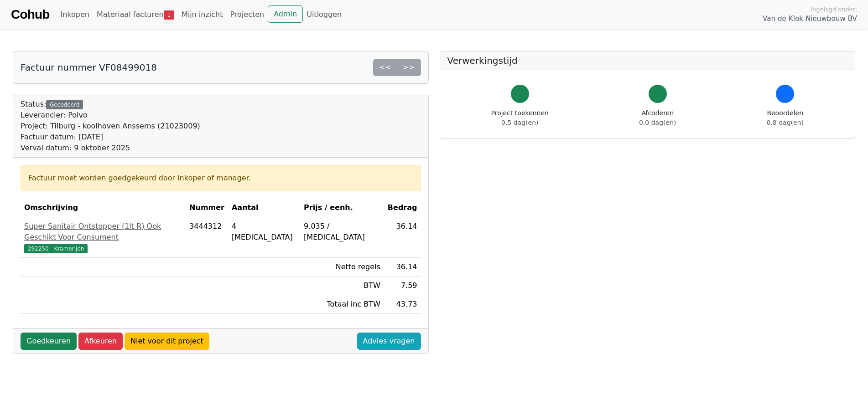 This screenshot has width=868, height=415. I want to click on td: 43.73, so click(402, 304).